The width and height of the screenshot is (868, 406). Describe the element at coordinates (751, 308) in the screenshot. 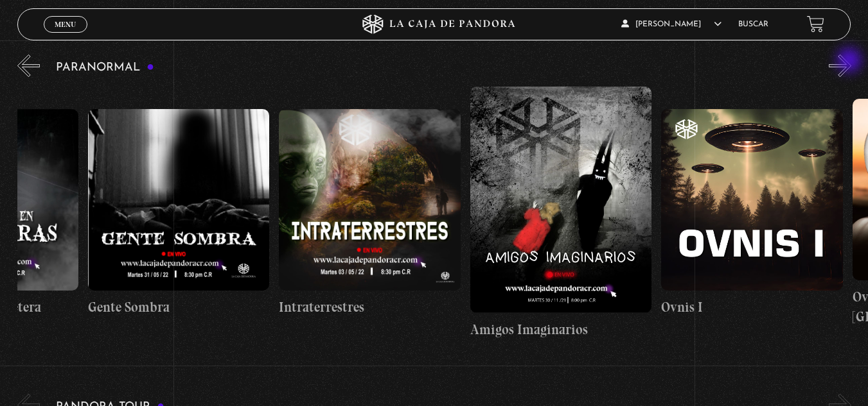

I see `h4: Ovnis I` at that location.